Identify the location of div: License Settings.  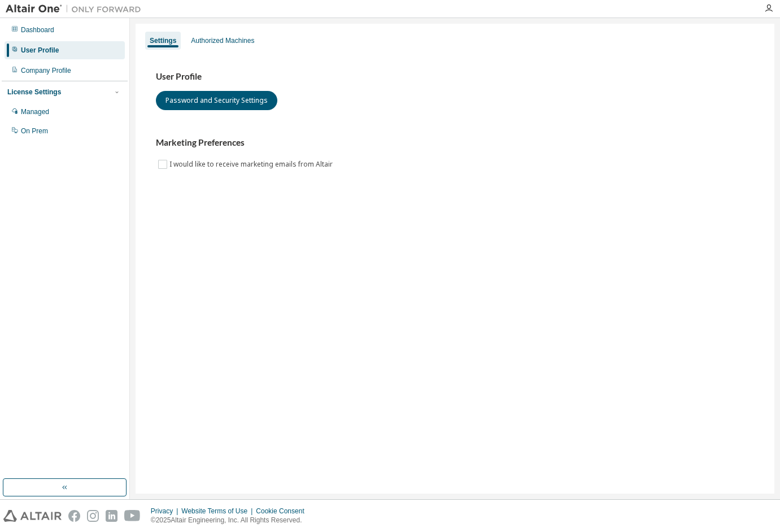
(34, 92).